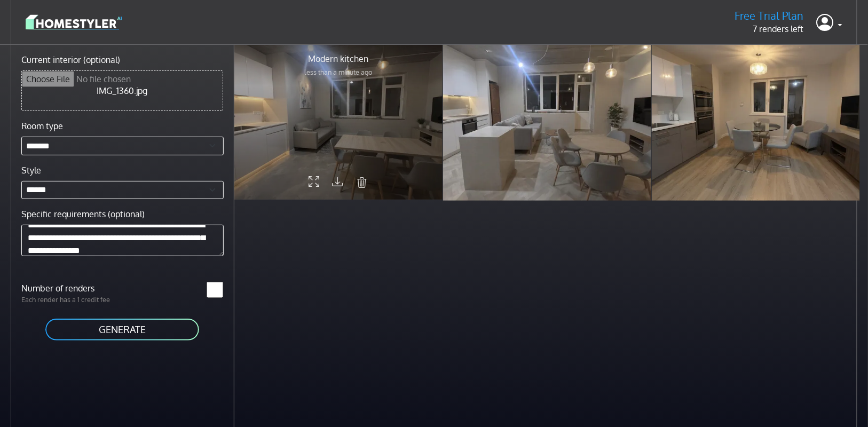 The image size is (868, 427). I want to click on label: Number of renders, so click(68, 288).